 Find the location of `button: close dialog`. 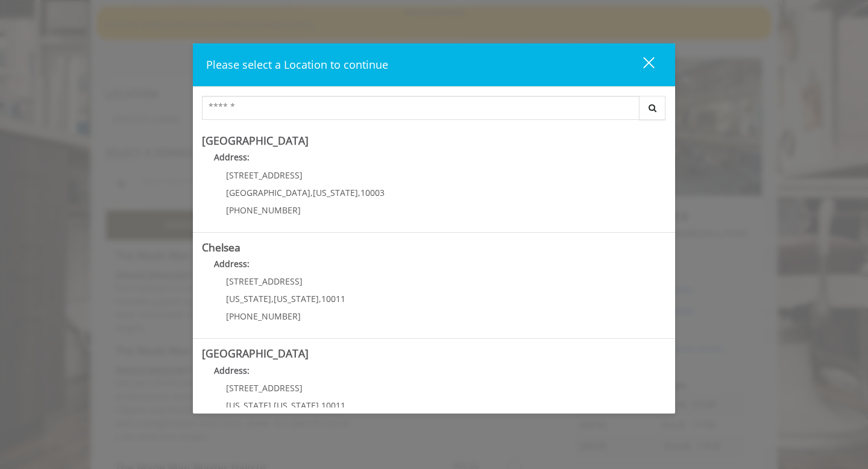

button: close dialog is located at coordinates (642, 64).